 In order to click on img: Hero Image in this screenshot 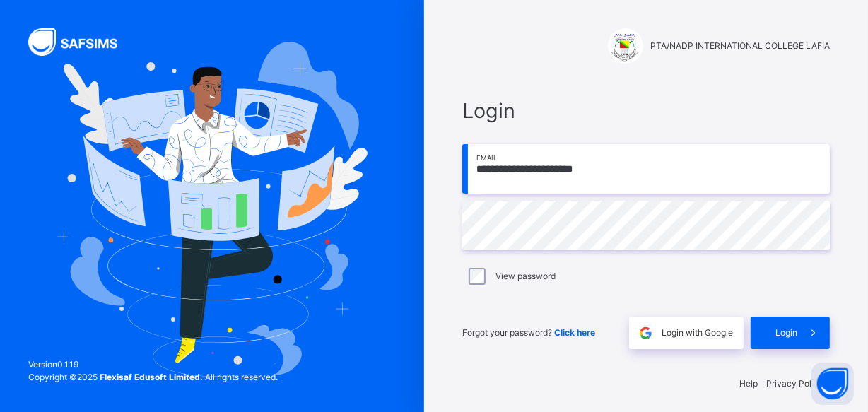, I will do `click(212, 210)`.